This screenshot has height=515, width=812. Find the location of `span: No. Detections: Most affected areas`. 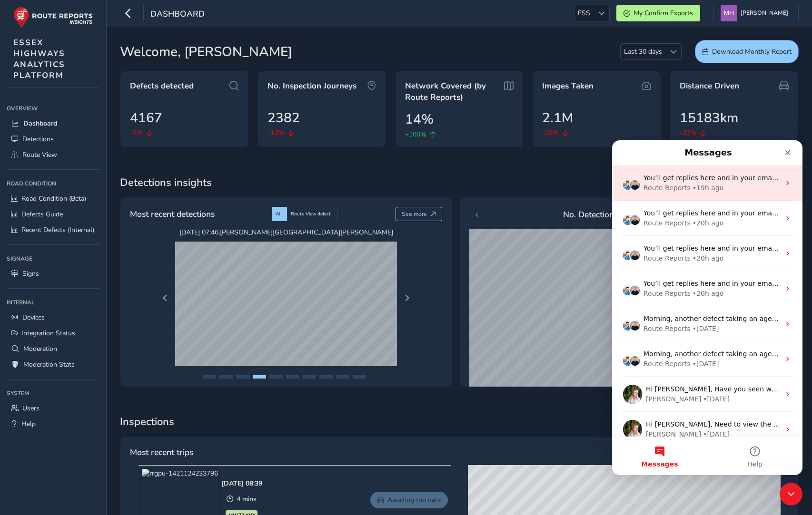

span: No. Detections: Most affected areas is located at coordinates (629, 214).